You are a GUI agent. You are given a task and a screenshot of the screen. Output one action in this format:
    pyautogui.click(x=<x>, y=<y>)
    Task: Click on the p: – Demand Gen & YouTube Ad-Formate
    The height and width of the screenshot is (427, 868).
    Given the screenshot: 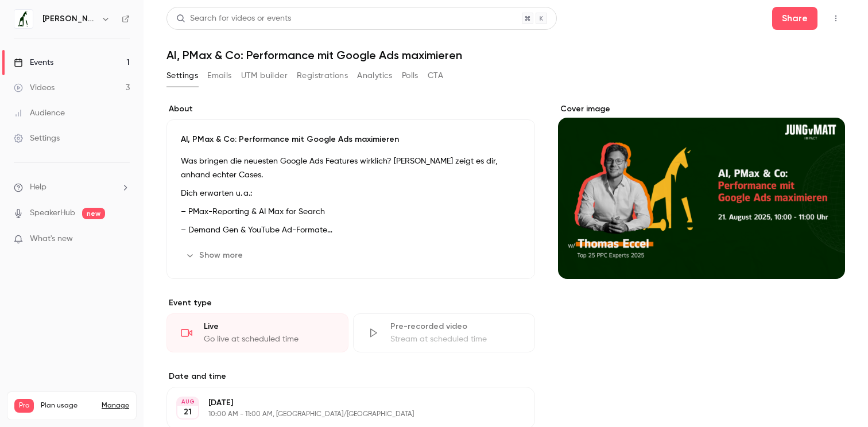 What is the action you would take?
    pyautogui.click(x=351, y=230)
    